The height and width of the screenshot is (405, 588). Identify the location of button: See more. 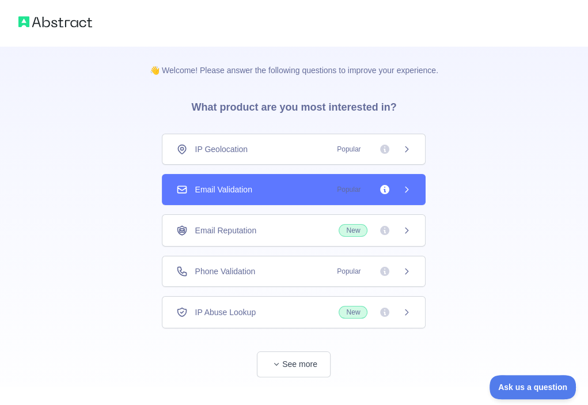
(294, 364).